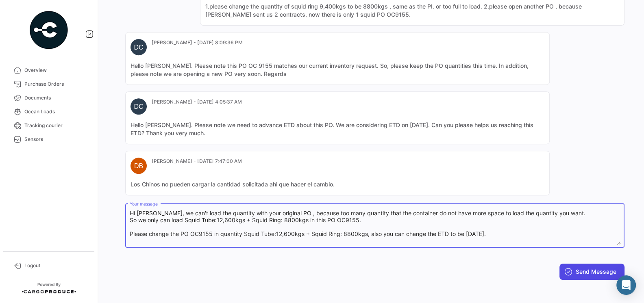 Image resolution: width=644 pixels, height=303 pixels. What do you see at coordinates (56, 112) in the screenshot?
I see `span: Ocean Loads` at bounding box center [56, 112].